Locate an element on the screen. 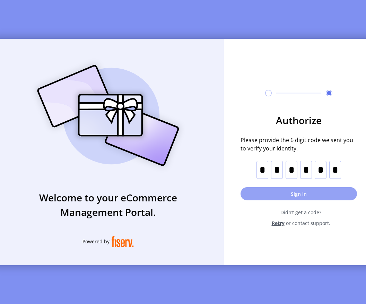 The image size is (366, 304). span: Didn’t get a code? is located at coordinates (300, 212).